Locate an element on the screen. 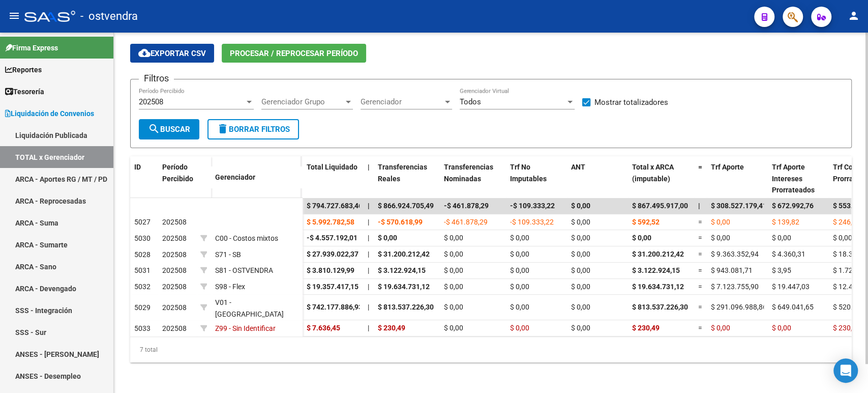  span: Liquidación de Convenios is located at coordinates (50, 114).